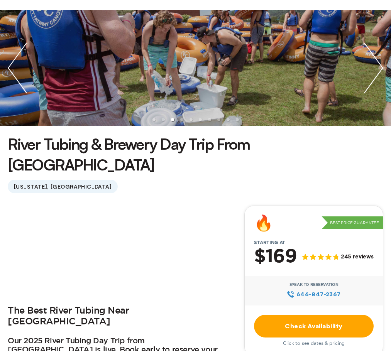  What do you see at coordinates (318, 294) in the screenshot?
I see `span: 646‍-847‍-2367` at bounding box center [318, 294].